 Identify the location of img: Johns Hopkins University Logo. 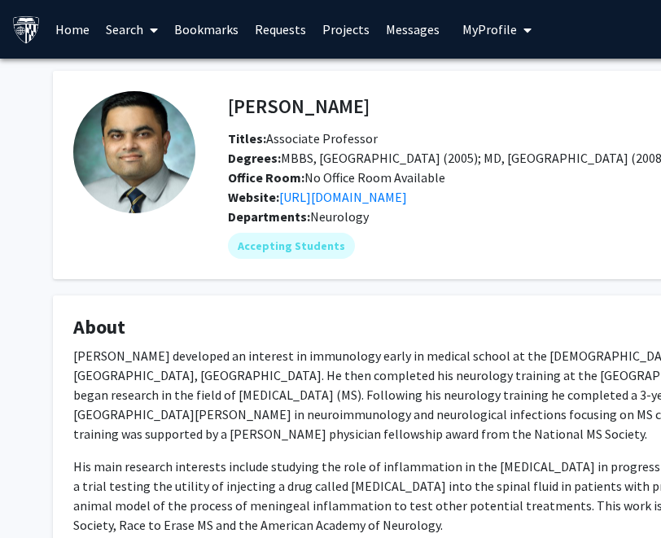
(26, 29).